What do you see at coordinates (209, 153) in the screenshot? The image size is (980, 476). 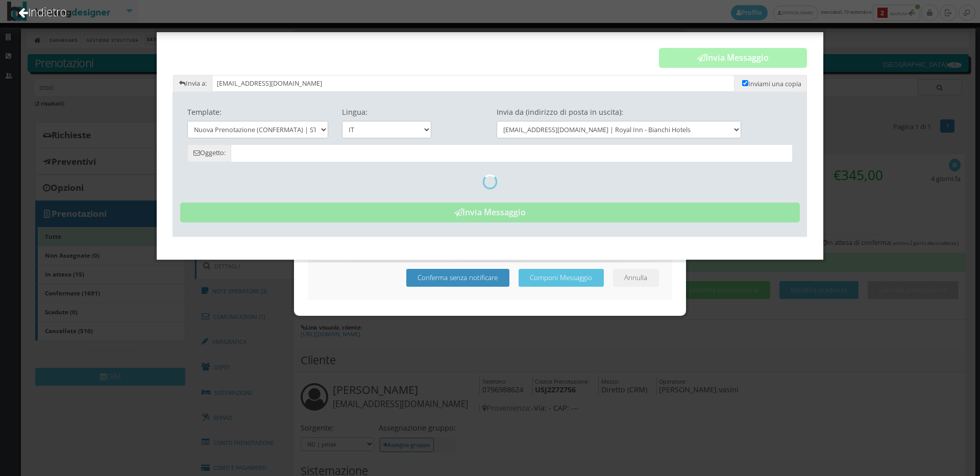 I see `span: Oggetto:` at bounding box center [209, 153].